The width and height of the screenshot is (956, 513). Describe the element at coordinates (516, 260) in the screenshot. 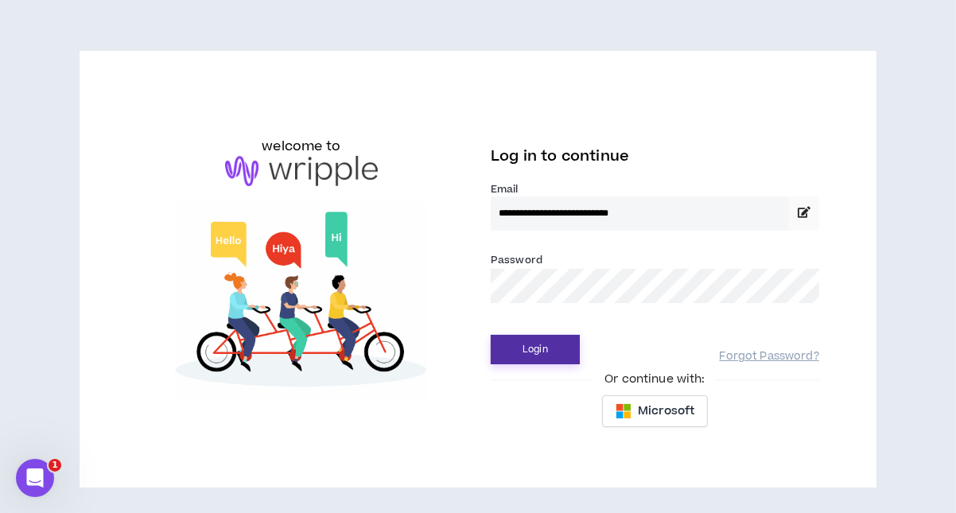

I see `label: Password` at that location.